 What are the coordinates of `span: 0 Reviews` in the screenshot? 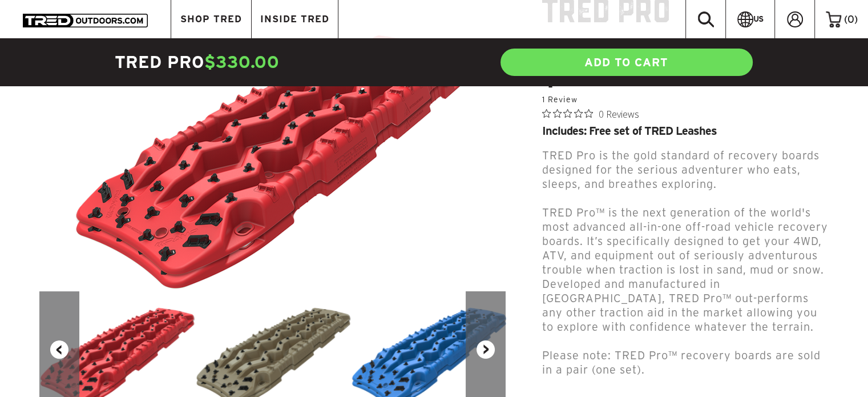 It's located at (618, 113).